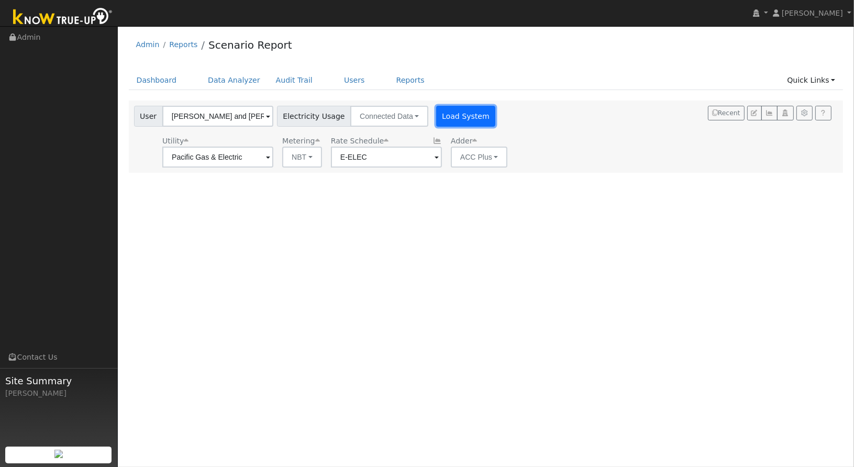  I want to click on div: Adder, so click(479, 141).